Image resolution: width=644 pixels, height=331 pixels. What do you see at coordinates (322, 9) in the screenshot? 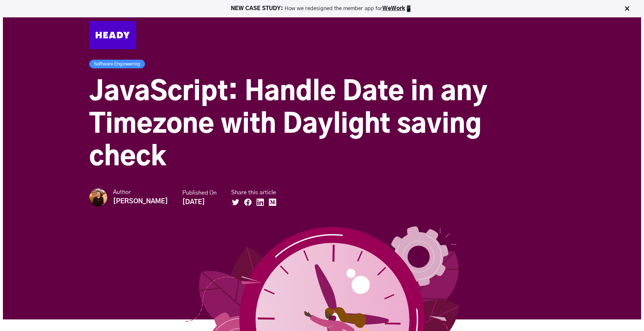
I see `p: How we redesigned the member app for` at bounding box center [322, 9].